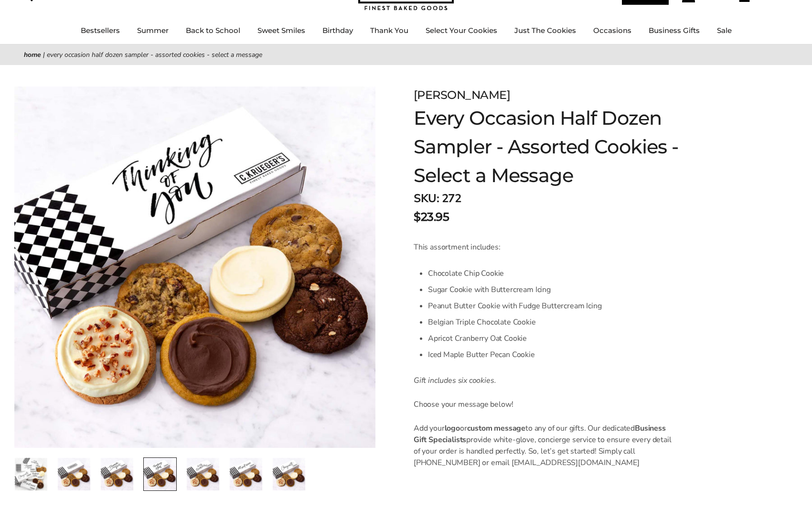 Image resolution: width=812 pixels, height=510 pixels. Describe the element at coordinates (32, 55) in the screenshot. I see `a: Home` at that location.